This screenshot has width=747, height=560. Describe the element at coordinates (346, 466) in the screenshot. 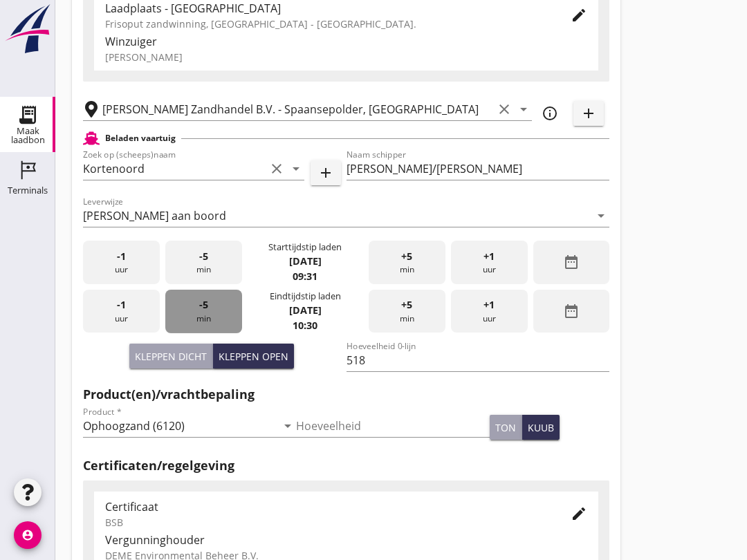

I see `h2: Certificaten/regelgeving` at that location.